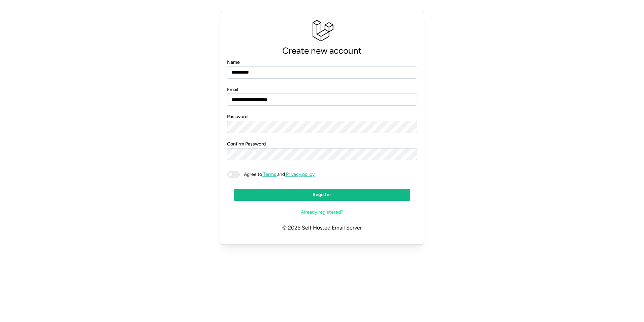 This screenshot has width=644, height=322. What do you see at coordinates (233, 90) in the screenshot?
I see `label: Email` at bounding box center [233, 90].